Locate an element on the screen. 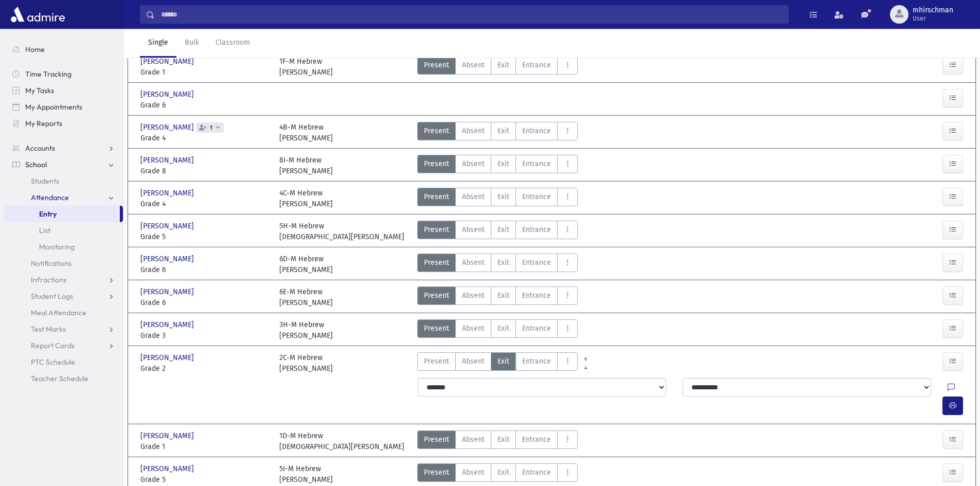  span: Home is located at coordinates (35, 49).